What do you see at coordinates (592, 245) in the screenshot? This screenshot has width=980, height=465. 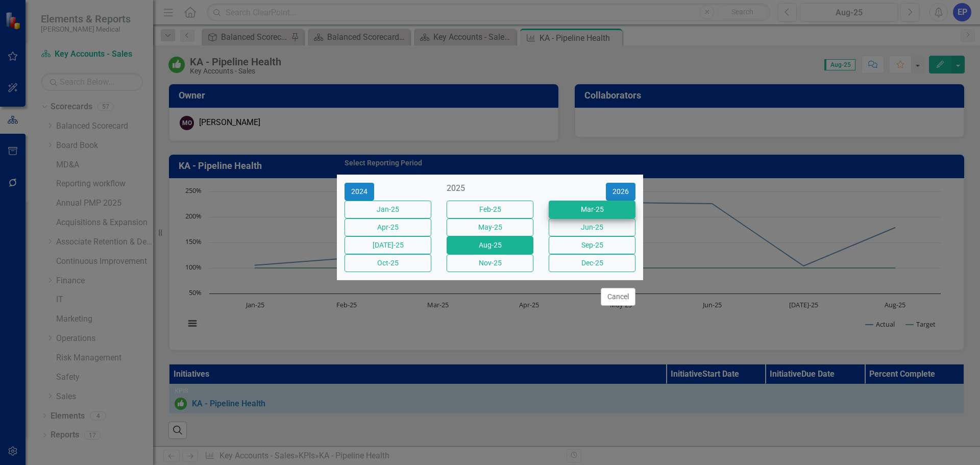 I see `button: Sep-25` at bounding box center [592, 245].